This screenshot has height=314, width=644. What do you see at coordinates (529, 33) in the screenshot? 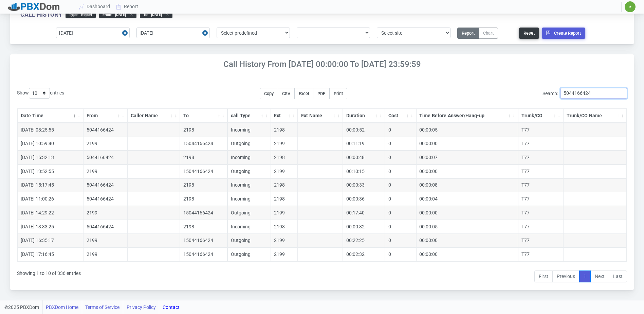
I see `button: Reset` at bounding box center [529, 33].